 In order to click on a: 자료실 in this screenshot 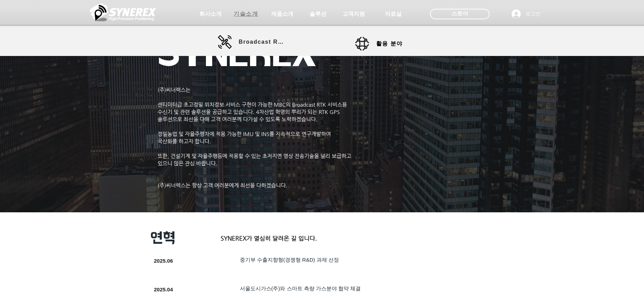, I will do `click(393, 14)`.